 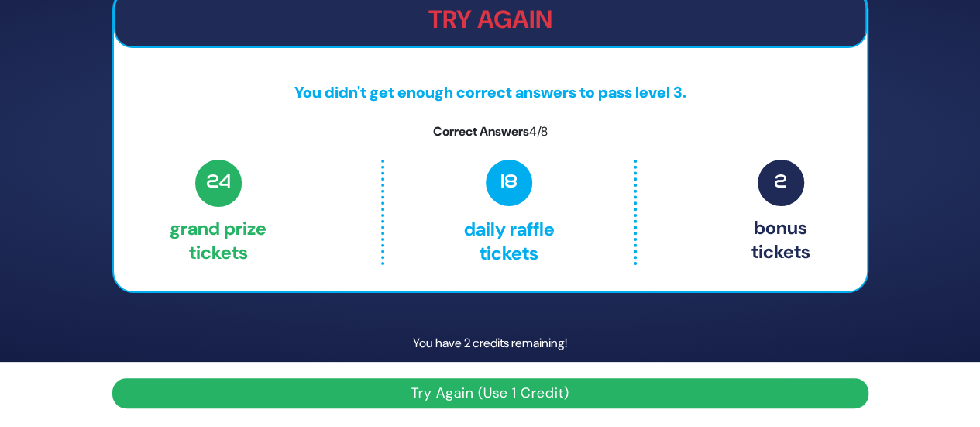 What do you see at coordinates (509, 183) in the screenshot?
I see `span: 18` at bounding box center [509, 183].